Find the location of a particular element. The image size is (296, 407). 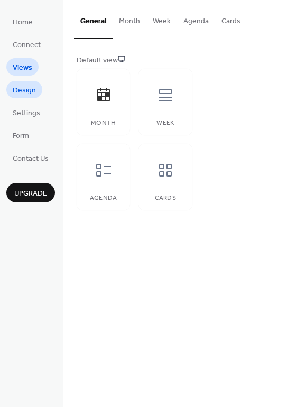

div: Default view is located at coordinates (179, 60).